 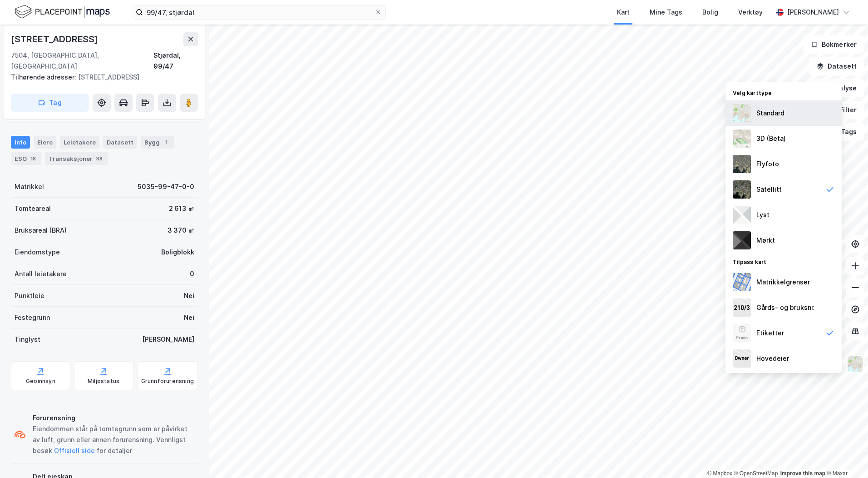 What do you see at coordinates (176, 61) in the screenshot?
I see `div: Stjørdal, 99/47` at bounding box center [176, 61].